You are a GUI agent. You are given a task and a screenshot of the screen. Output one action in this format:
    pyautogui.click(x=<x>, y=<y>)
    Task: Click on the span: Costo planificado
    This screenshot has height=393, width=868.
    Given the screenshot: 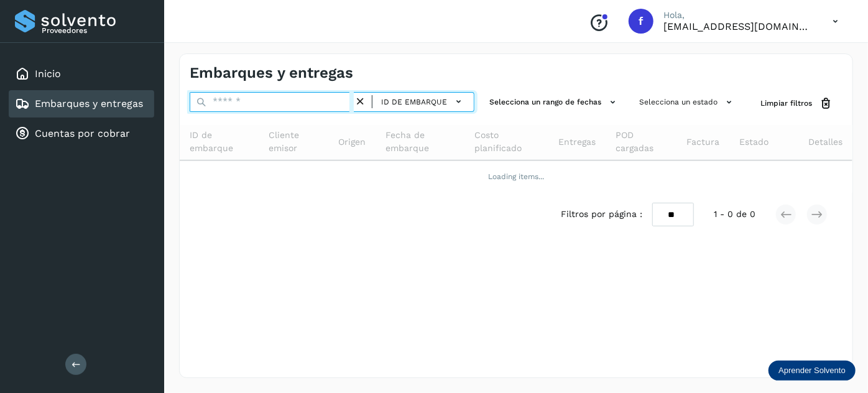 What is the action you would take?
    pyautogui.click(x=506, y=142)
    